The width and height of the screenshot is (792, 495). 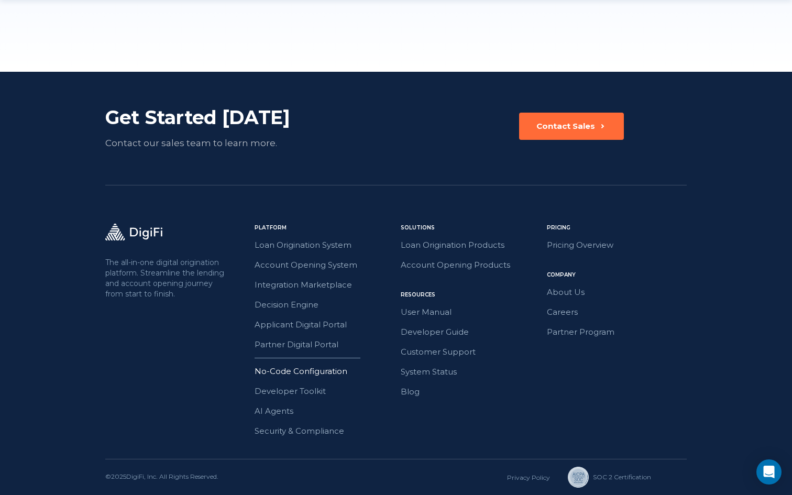 What do you see at coordinates (769, 472) in the screenshot?
I see `div: Open Intercom Messenger` at bounding box center [769, 472].